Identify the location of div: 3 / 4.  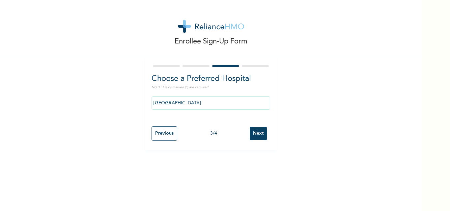
(213, 133).